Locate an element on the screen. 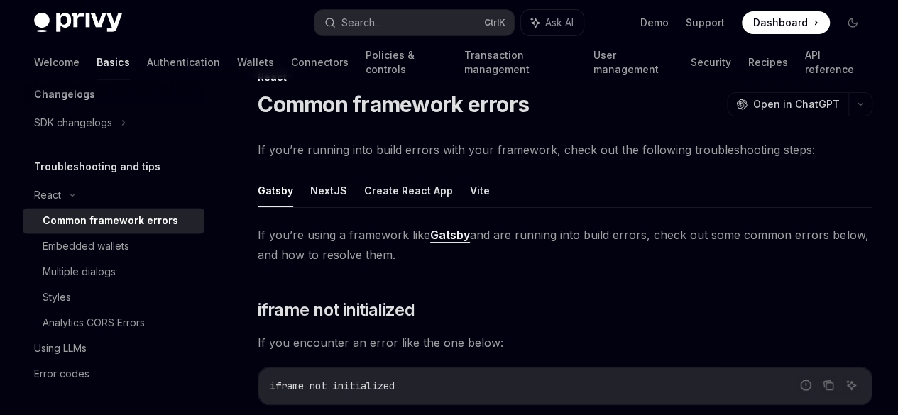 Image resolution: width=898 pixels, height=415 pixels. a: Connectors is located at coordinates (319, 62).